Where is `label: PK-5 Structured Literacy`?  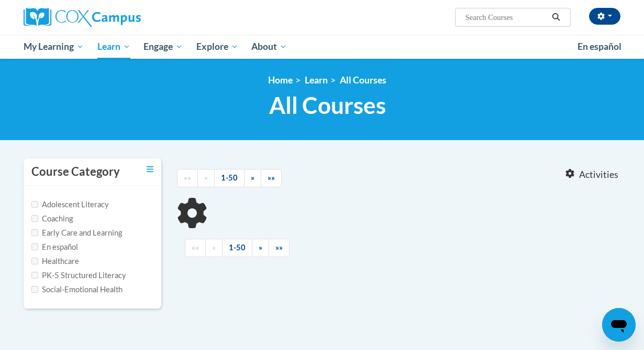 label: PK-5 Structured Literacy is located at coordinates (78, 275).